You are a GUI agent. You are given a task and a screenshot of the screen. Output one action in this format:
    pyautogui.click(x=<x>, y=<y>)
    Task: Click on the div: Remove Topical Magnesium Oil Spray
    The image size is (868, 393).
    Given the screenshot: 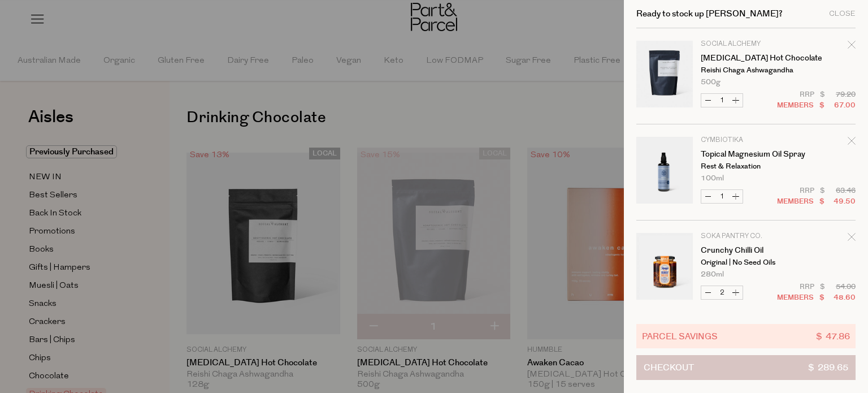 What is the action you would take?
    pyautogui.click(x=851, y=142)
    